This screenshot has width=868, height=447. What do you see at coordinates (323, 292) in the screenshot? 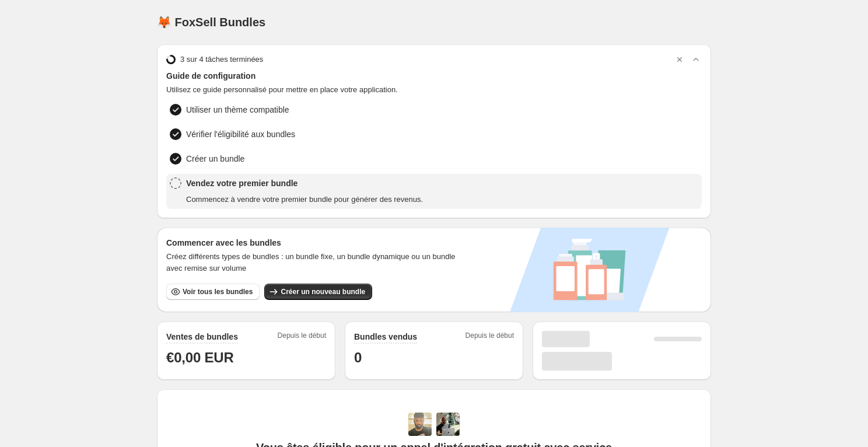
I see `span: Créer un nouveau bundle` at bounding box center [323, 292].